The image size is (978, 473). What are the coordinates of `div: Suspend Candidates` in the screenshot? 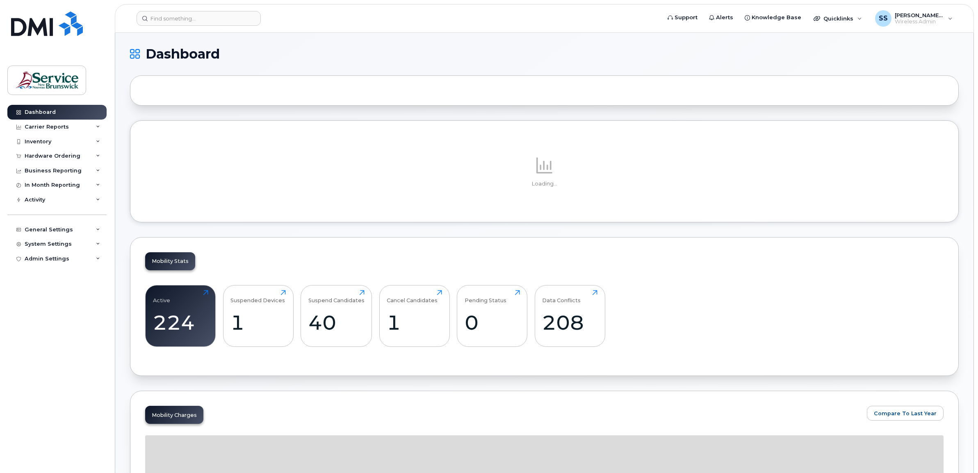 It's located at (336, 297).